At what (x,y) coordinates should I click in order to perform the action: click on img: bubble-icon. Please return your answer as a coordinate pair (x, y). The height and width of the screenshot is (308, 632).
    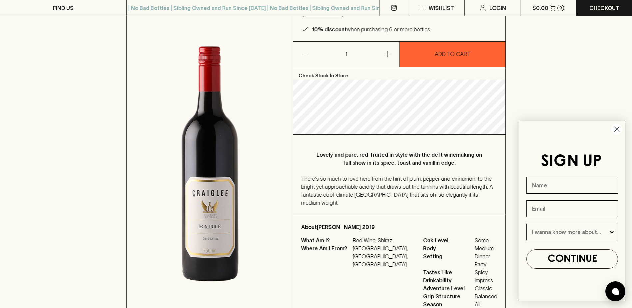
    Looking at the image, I should click on (615, 291).